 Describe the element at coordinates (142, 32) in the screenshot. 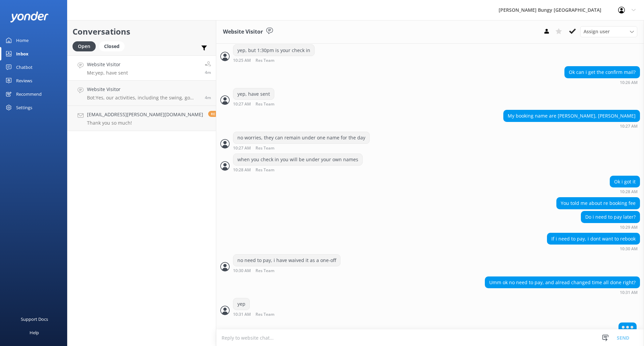

I see `h2: Conversations` at that location.